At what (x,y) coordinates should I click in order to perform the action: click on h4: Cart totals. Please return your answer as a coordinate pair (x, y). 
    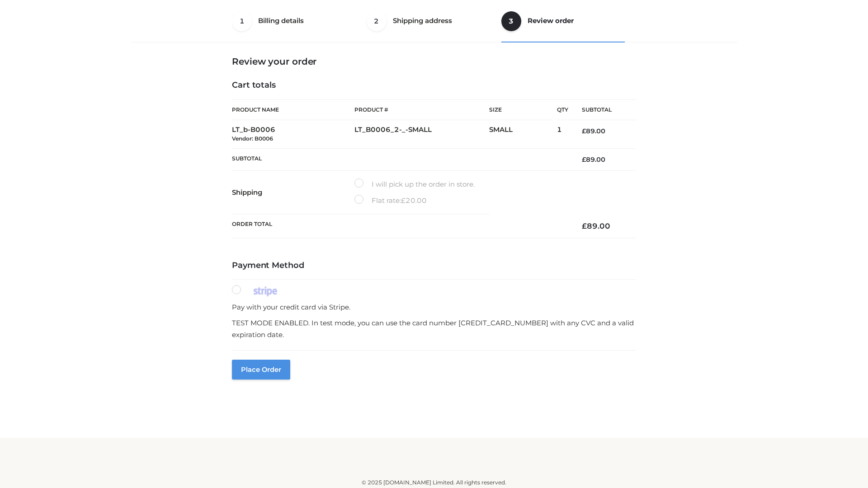
    Looking at the image, I should click on (434, 86).